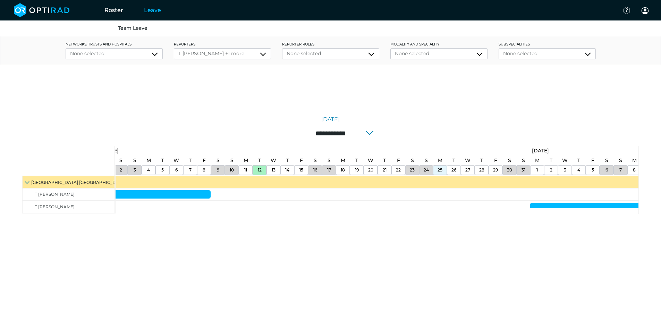  Describe the element at coordinates (547, 44) in the screenshot. I see `label: Subspecialities` at that location.